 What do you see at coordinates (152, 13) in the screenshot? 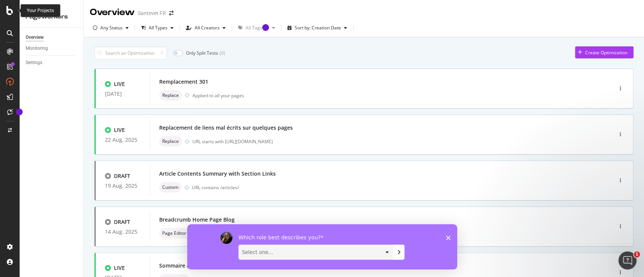
I see `div: Santevet FR` at bounding box center [152, 13].